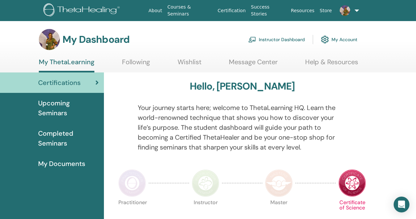  What do you see at coordinates (339, 39) in the screenshot?
I see `a: My Account` at bounding box center [339, 39].